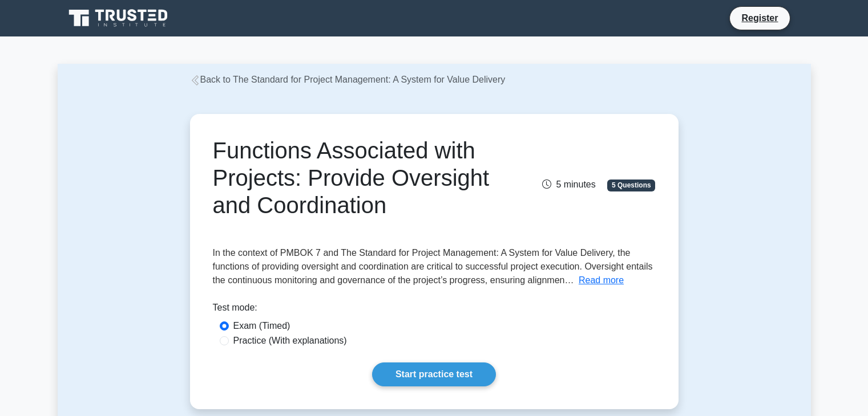 This screenshot has width=868, height=416. I want to click on a: Start practice test, so click(434, 374).